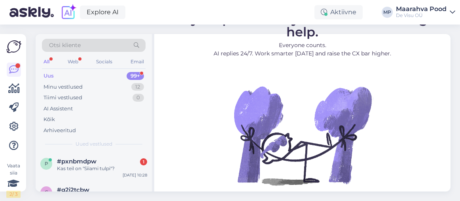  What do you see at coordinates (46, 62) in the screenshot?
I see `div: All` at bounding box center [46, 62].